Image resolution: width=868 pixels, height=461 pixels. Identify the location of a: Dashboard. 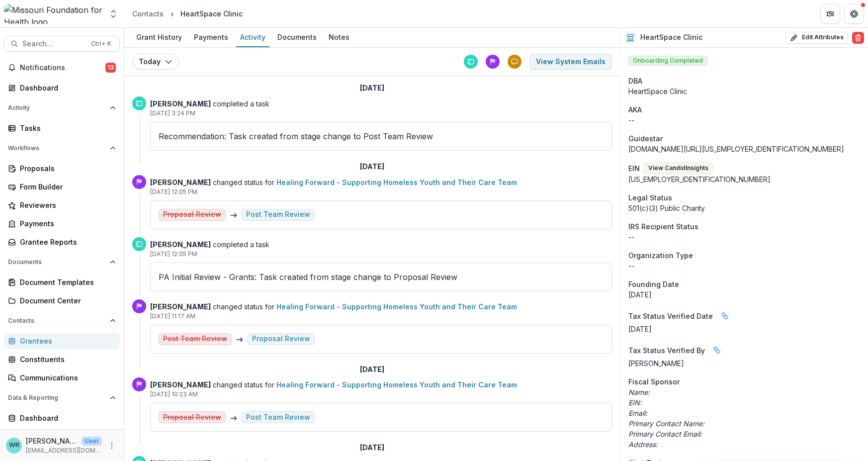
(61, 418).